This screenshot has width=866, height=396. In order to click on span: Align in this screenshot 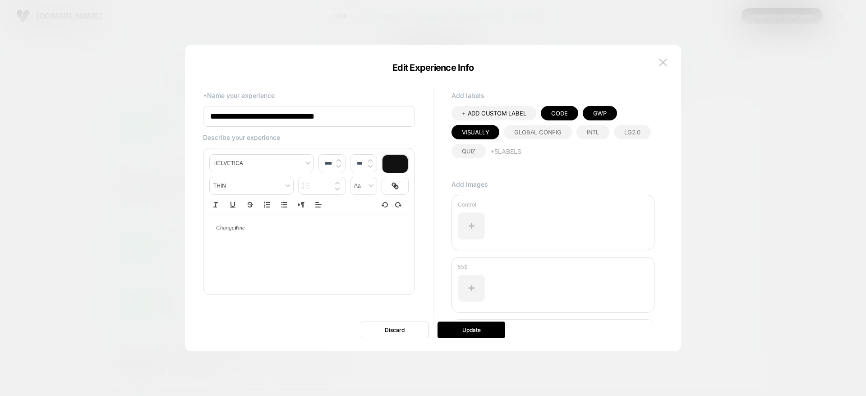, I will do `click(318, 205)`.